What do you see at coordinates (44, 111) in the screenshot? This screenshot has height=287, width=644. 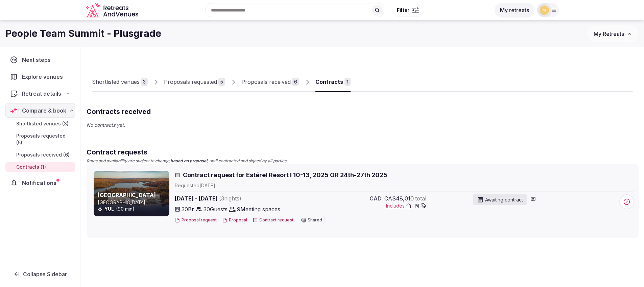 I see `span: Compare & book` at bounding box center [44, 111].